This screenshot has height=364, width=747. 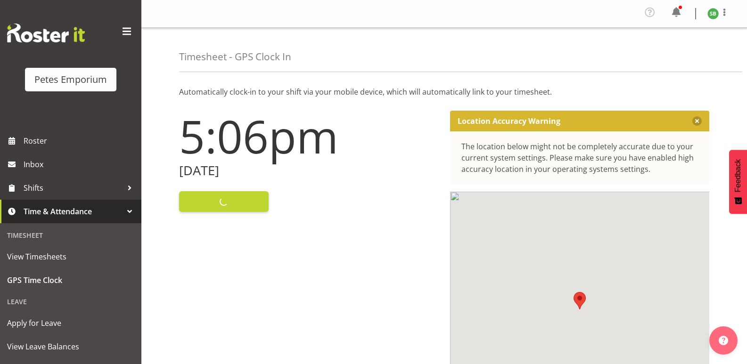 I want to click on div: The location below might not be completely accurate due to your current system settings. Please m..., so click(x=580, y=158).